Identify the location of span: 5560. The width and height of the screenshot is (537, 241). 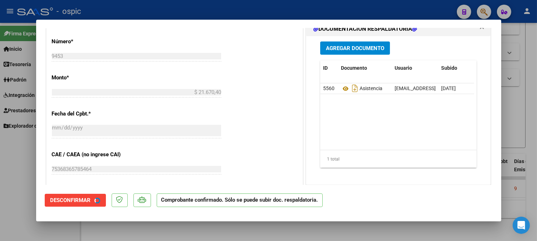
(329, 88).